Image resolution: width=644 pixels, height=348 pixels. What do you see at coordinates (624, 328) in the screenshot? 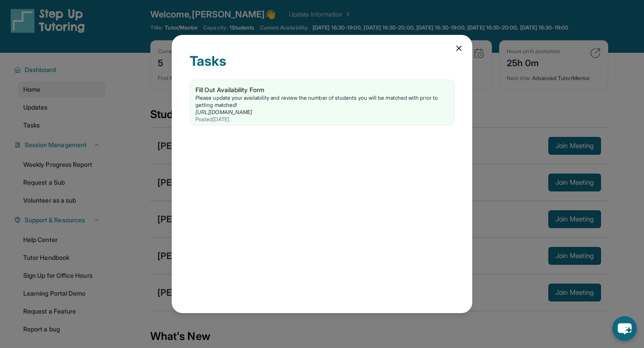
I see `button: chat-button` at bounding box center [624, 328].